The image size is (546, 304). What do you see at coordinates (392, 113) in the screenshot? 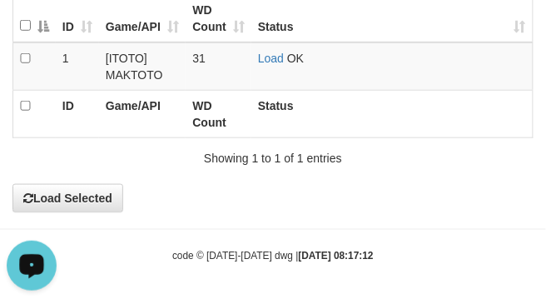
I see `th: Status` at bounding box center [392, 113].